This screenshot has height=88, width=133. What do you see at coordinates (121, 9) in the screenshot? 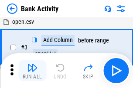
I see `img: Settings menu` at bounding box center [121, 9].